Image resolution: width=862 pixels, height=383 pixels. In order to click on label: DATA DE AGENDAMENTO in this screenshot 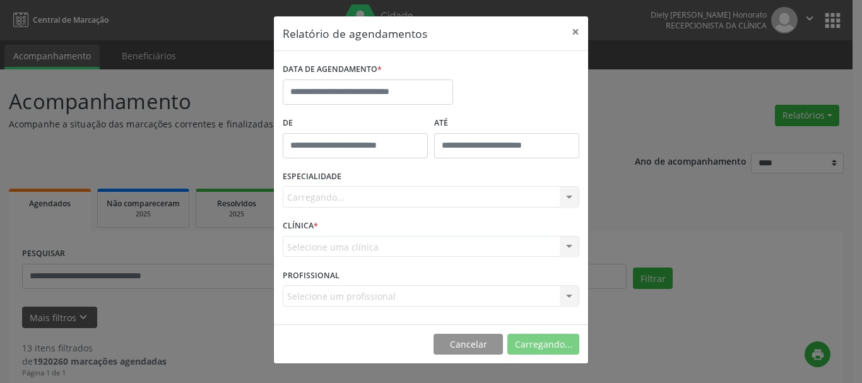, I will do `click(332, 69)`.